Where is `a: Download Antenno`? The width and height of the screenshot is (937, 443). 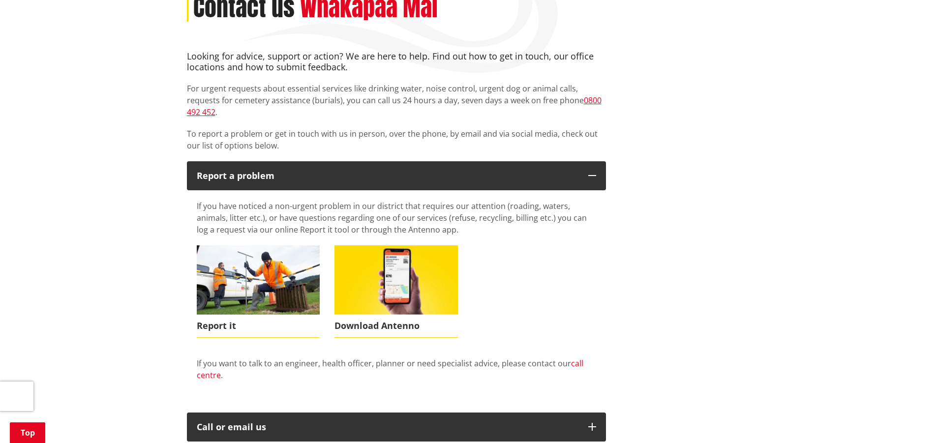 a: Download Antenno is located at coordinates (396, 291).